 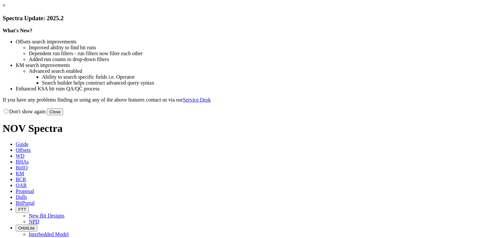 What do you see at coordinates (25, 203) in the screenshot?
I see `span: BitPortal` at bounding box center [25, 203].